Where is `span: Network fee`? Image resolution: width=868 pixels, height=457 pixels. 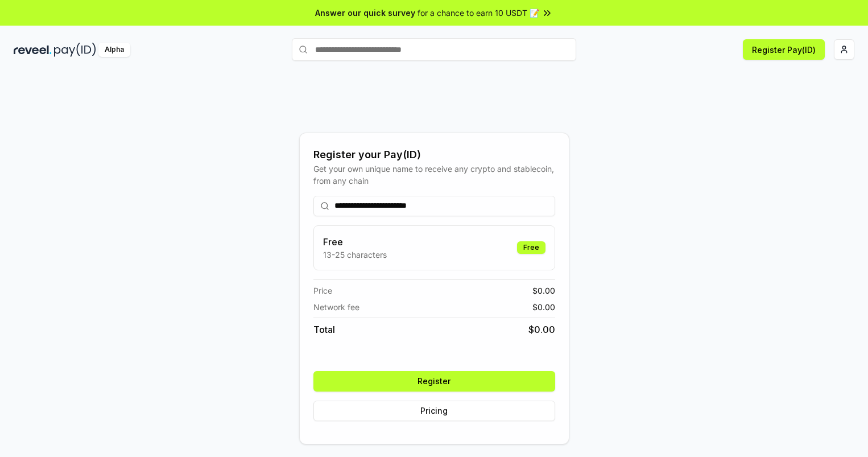 span: Network fee is located at coordinates (336, 307).